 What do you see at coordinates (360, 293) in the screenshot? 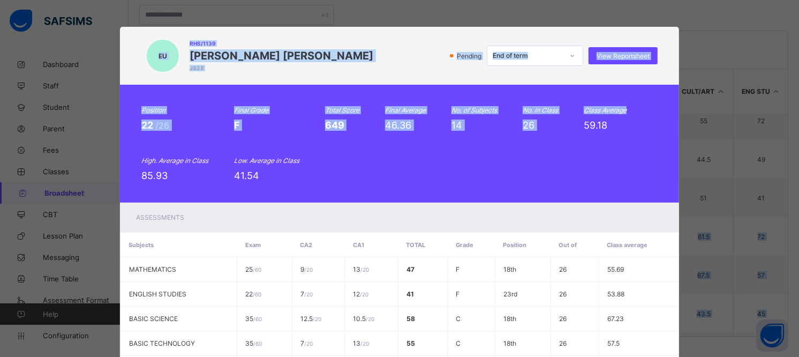
I see `span: 12` at bounding box center [360, 293].